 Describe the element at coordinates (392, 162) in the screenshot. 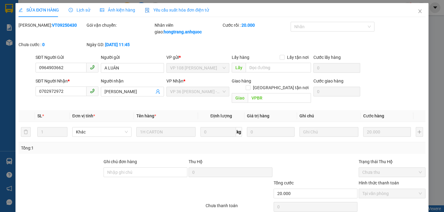

I see `div: Trạng thái Thu Hộ` at that location.